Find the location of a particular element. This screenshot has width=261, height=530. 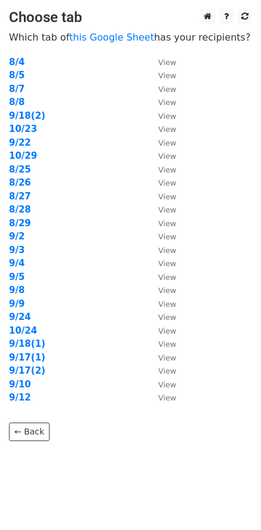

strong: 9/17(2) is located at coordinates (27, 371).